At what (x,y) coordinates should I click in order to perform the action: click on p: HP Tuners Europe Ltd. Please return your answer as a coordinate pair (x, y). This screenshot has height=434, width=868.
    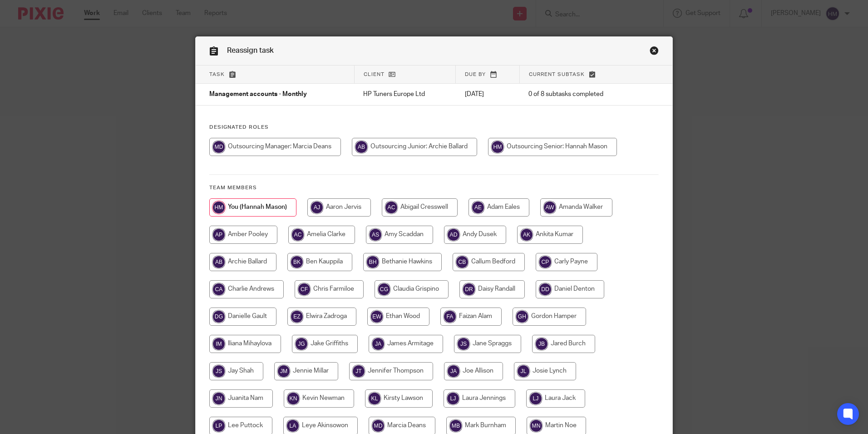
    Looking at the image, I should click on (405, 95).